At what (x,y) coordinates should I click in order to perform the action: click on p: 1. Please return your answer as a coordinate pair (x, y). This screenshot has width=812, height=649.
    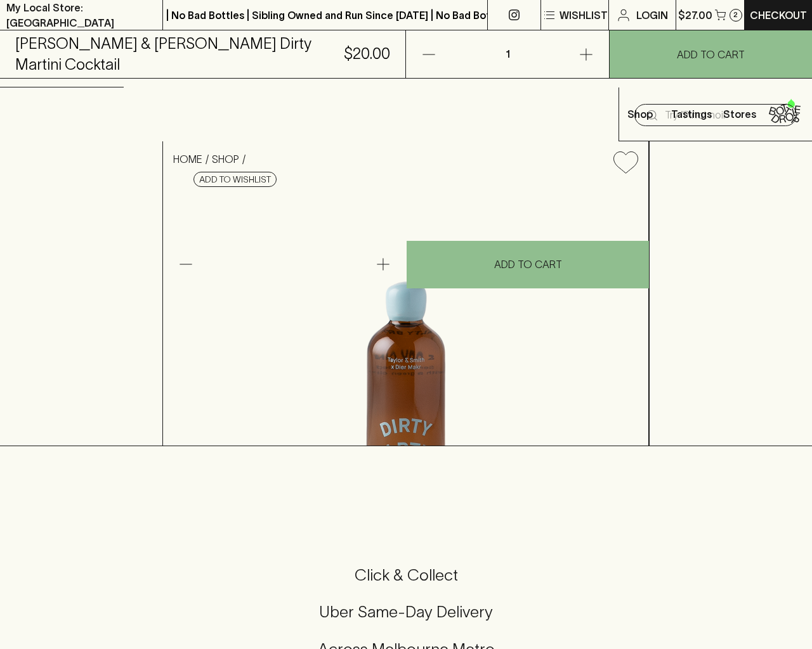
    Looking at the image, I should click on (508, 54).